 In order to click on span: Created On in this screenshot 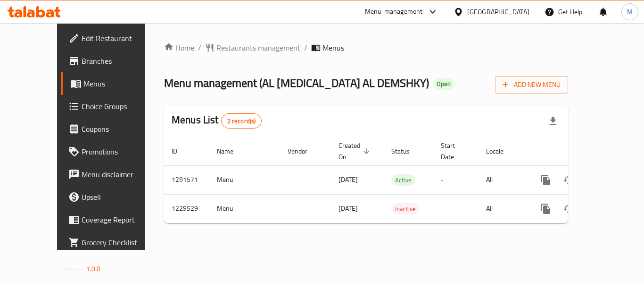, I will do `click(355, 151)`.